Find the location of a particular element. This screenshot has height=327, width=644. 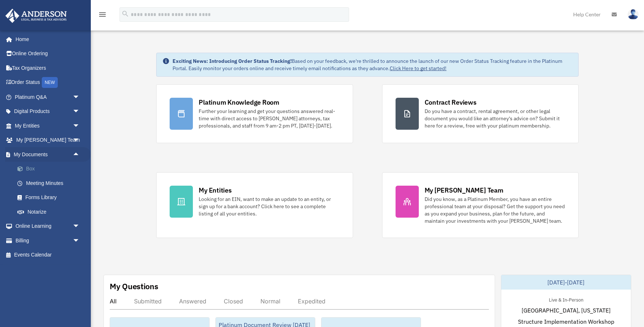

a: Box is located at coordinates (50, 169).